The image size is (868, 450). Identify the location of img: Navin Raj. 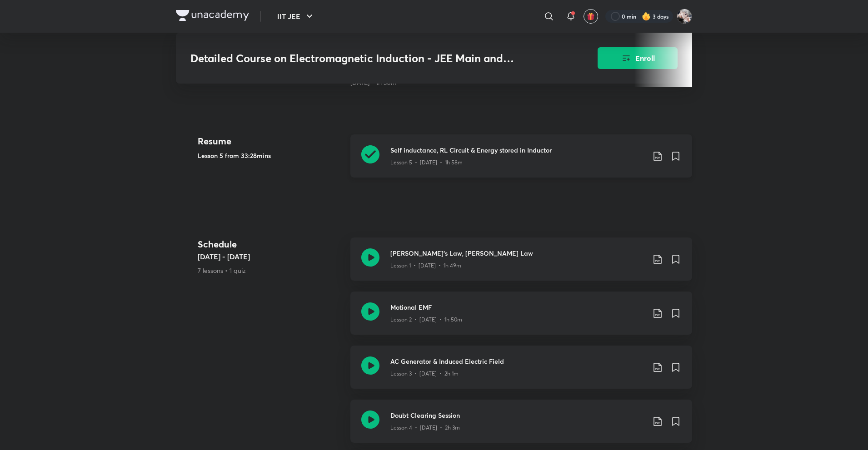
(685, 17).